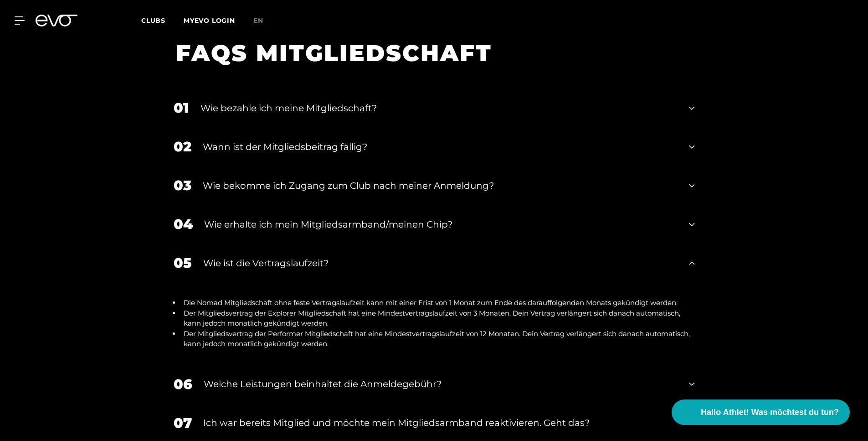  I want to click on div: Wie bezahle ich meine Mitgliedschaft?, so click(439, 108).